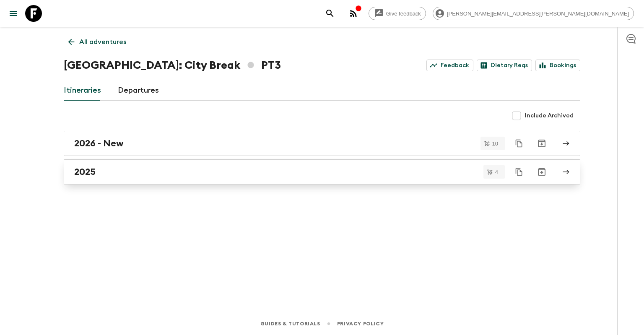 This screenshot has width=644, height=335. Describe the element at coordinates (97, 42) in the screenshot. I see `a: All adventures` at that location.